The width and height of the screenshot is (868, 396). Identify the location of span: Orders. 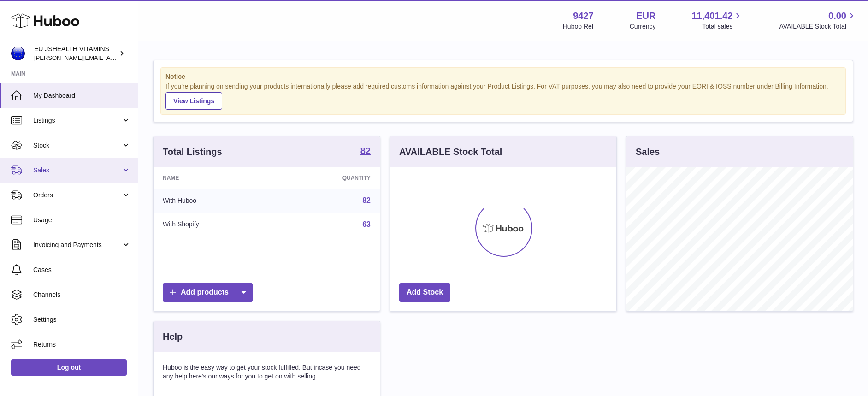
(77, 195).